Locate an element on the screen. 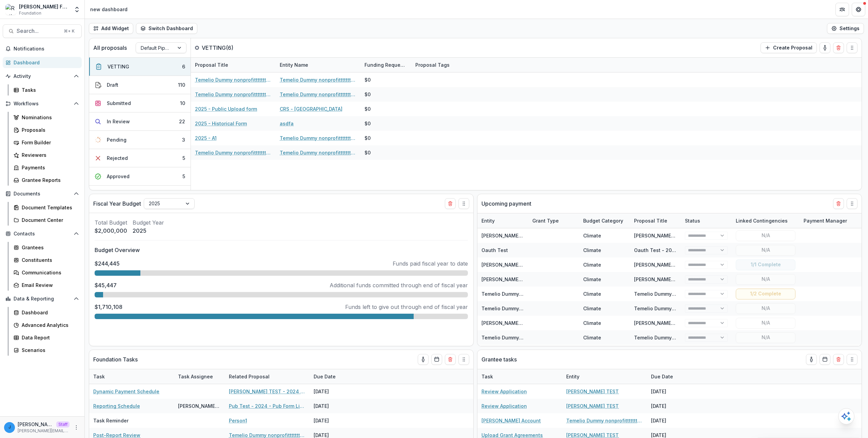 The image size is (868, 438). p: Fiscal Year Budget is located at coordinates (117, 204).